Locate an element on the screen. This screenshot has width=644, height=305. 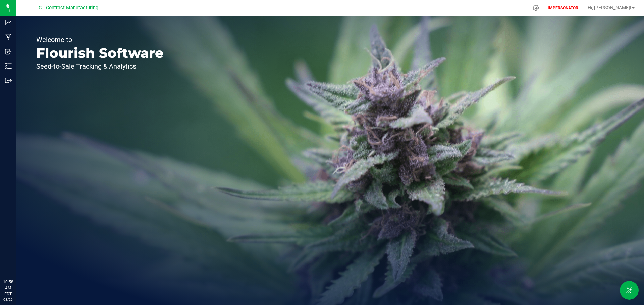
inline-svg: Analytics is located at coordinates (8, 23).